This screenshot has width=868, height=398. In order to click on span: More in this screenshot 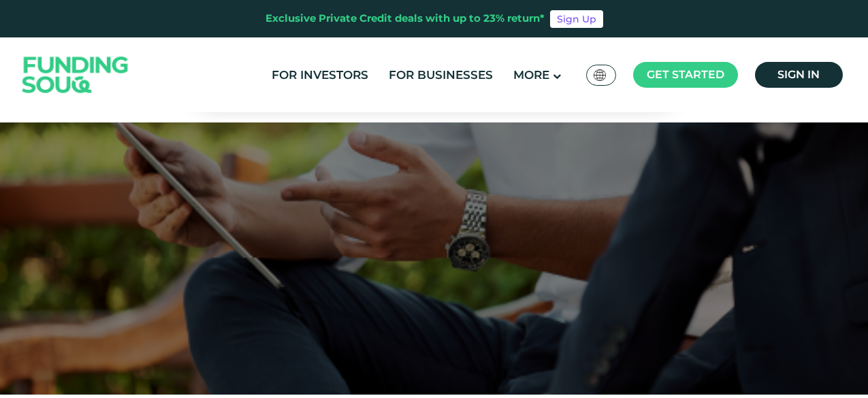, I will do `click(531, 75)`.